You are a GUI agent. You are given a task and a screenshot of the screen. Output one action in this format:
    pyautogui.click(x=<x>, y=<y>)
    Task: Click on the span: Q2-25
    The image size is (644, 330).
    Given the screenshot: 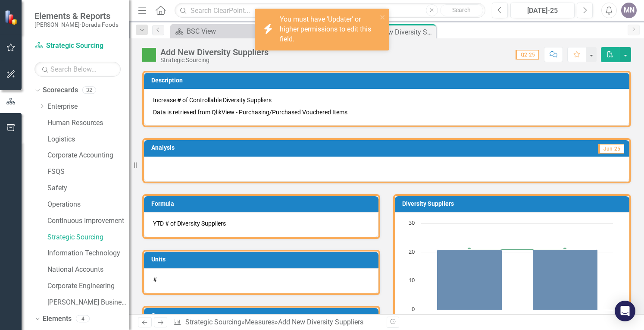 What is the action you would take?
    pyautogui.click(x=527, y=55)
    